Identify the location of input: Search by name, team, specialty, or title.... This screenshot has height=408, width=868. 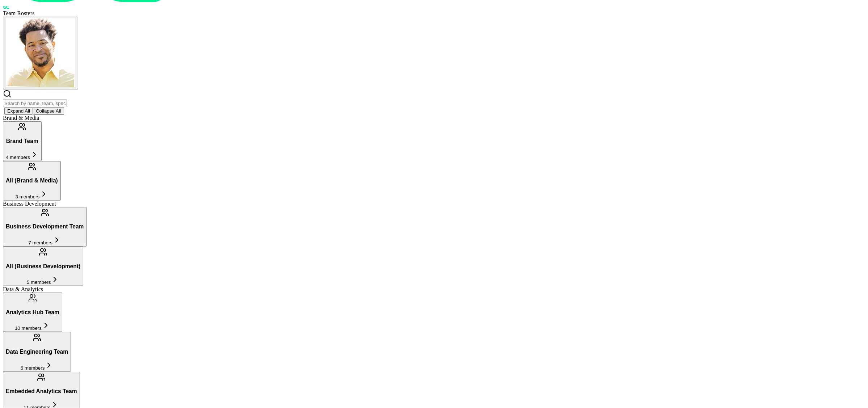
(35, 103).